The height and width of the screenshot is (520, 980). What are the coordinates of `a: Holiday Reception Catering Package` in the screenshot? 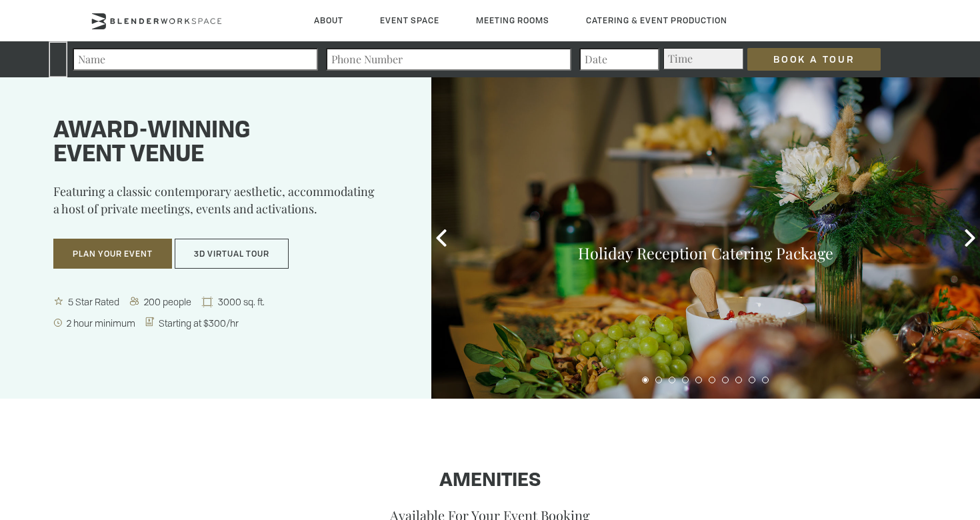 It's located at (705, 252).